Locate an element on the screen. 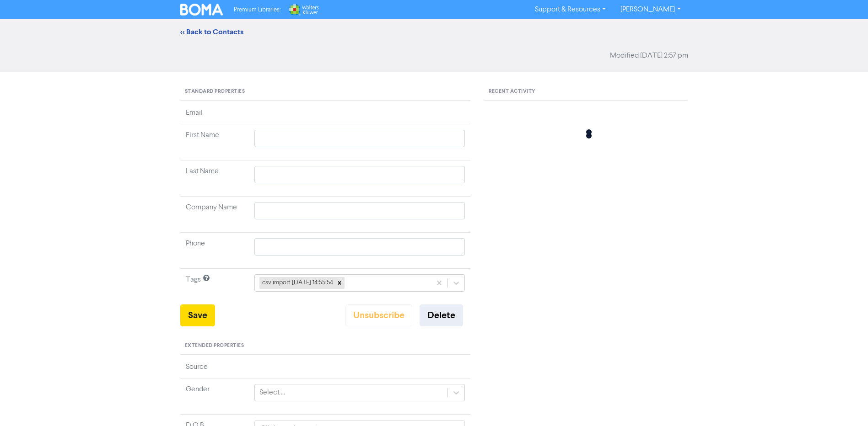 The height and width of the screenshot is (426, 868). button: Save is located at coordinates (198, 315).